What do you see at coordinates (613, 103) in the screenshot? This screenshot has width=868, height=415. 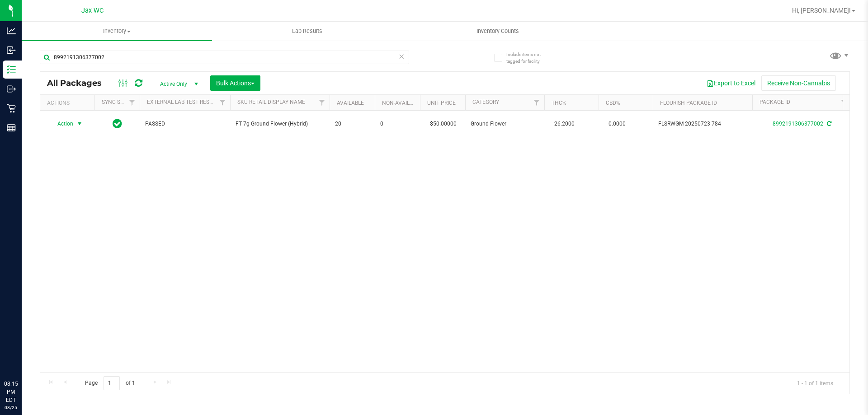 I see `a: CBD%` at bounding box center [613, 103].